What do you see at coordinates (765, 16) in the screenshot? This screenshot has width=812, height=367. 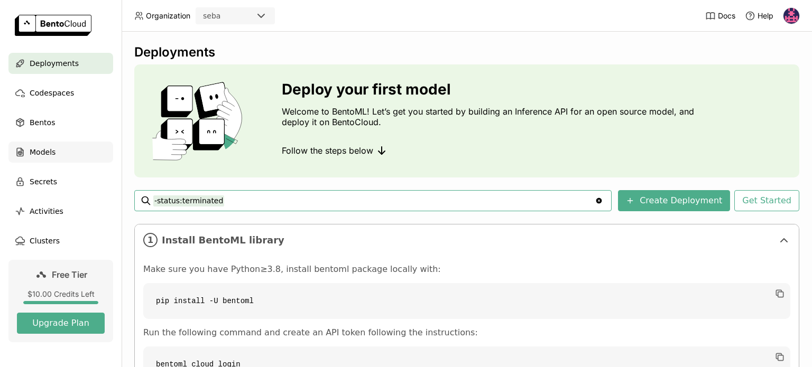 I see `span: Help` at bounding box center [765, 16].